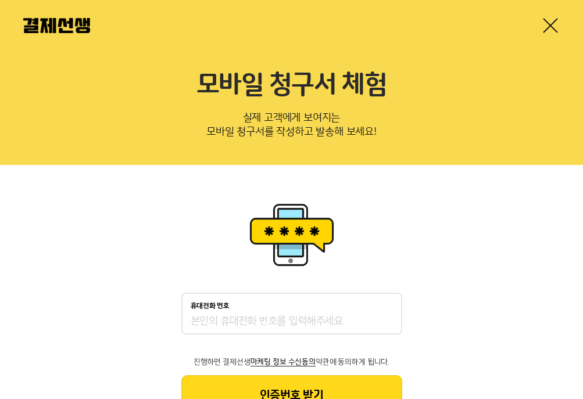  What do you see at coordinates (292, 362) in the screenshot?
I see `p: 진행하면 결제선생 약관에 동의하게 됩니다.` at bounding box center [292, 362].